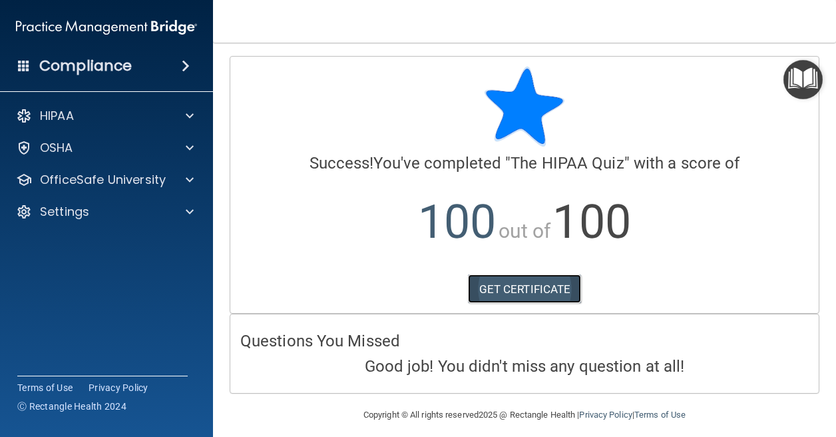  I want to click on h4: Questions You Missed, so click(524, 341).